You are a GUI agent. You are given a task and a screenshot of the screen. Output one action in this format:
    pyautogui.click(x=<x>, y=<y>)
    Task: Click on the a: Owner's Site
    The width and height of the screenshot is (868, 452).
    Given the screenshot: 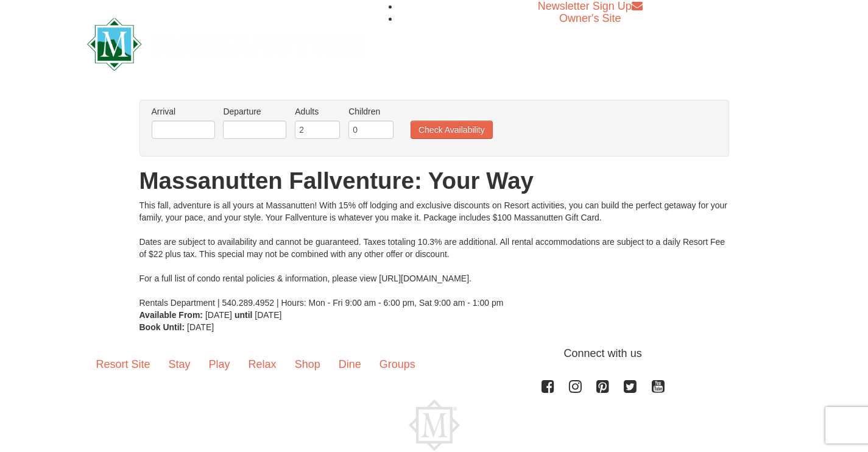 What is the action you would take?
    pyautogui.click(x=590, y=18)
    